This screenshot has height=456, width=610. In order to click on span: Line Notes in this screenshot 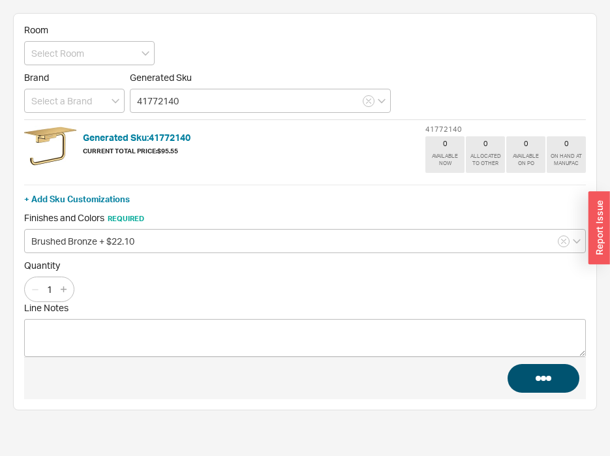, I will do `click(305, 308)`.